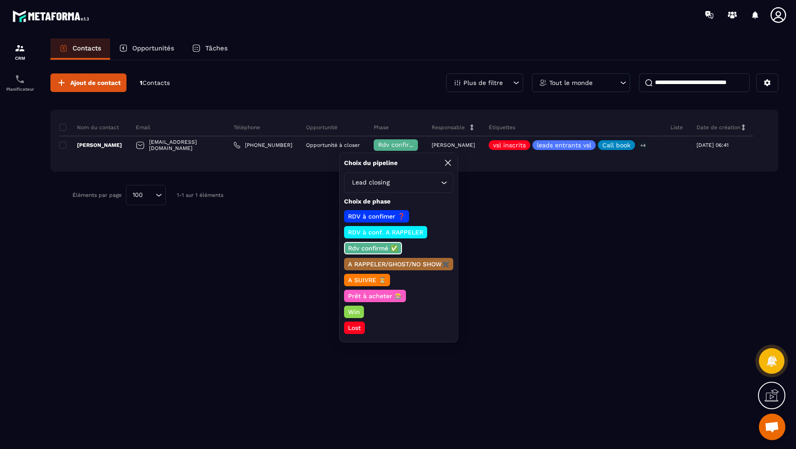 The width and height of the screenshot is (796, 449). I want to click on p: Responsable, so click(448, 127).